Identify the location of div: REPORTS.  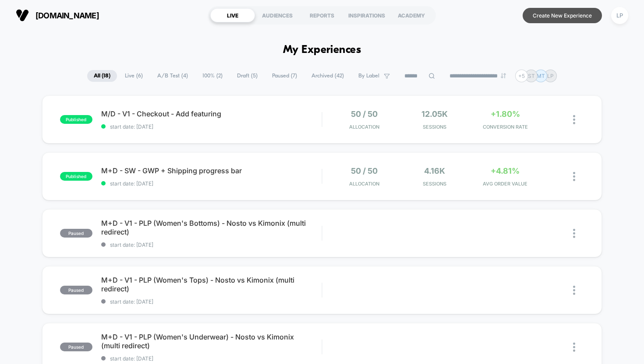
(322, 15).